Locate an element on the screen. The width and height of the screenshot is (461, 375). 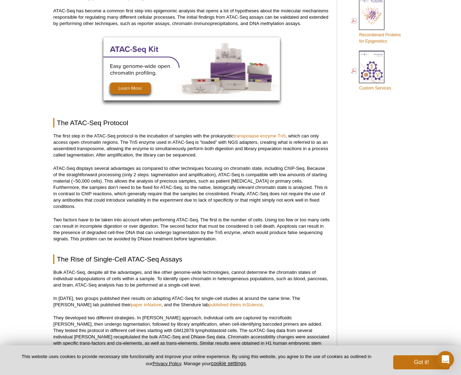
p: ATAC-Seq has become a common first step into epigenomic analysis that opens a lot of hypotheses a... is located at coordinates (191, 17).